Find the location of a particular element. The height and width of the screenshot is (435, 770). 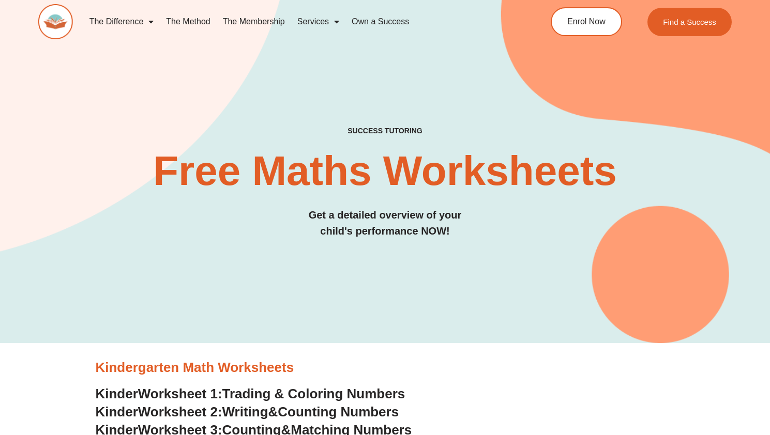

a: The Method is located at coordinates (188, 22).